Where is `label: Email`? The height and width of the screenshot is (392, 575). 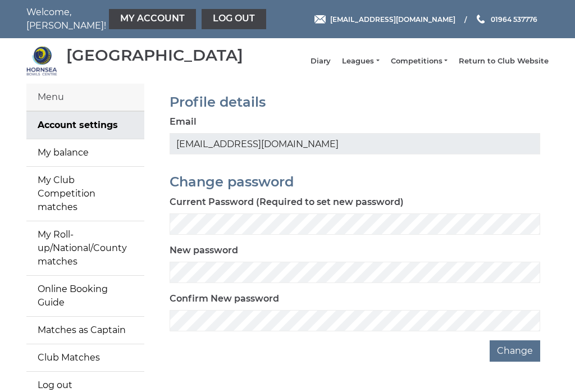 label: Email is located at coordinates (183, 122).